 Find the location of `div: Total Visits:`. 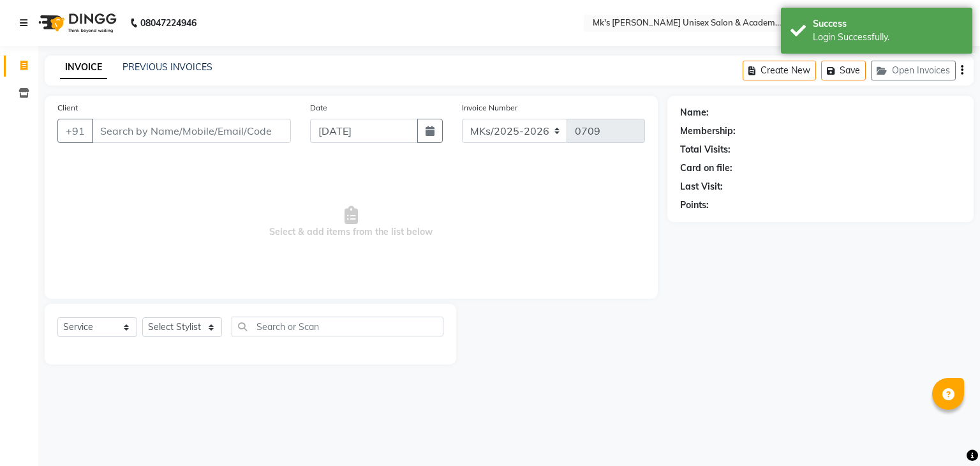

div: Total Visits: is located at coordinates (705, 149).